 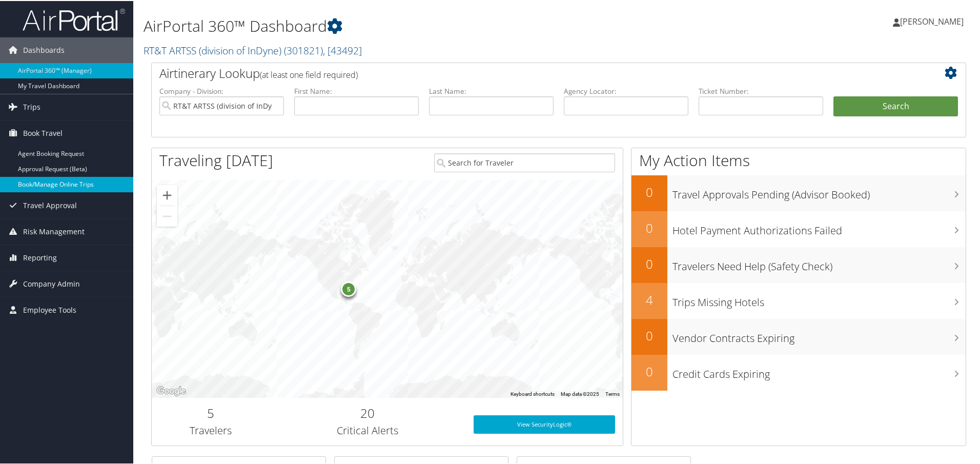 What do you see at coordinates (210, 429) in the screenshot?
I see `h3: Travelers` at bounding box center [210, 429].